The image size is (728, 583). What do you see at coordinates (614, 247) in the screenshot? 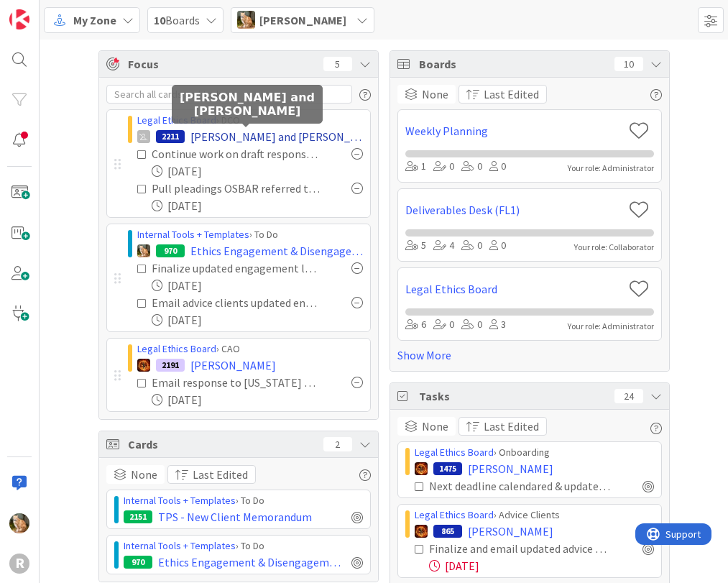
I see `div: Your role: Collaborator` at bounding box center [614, 247].